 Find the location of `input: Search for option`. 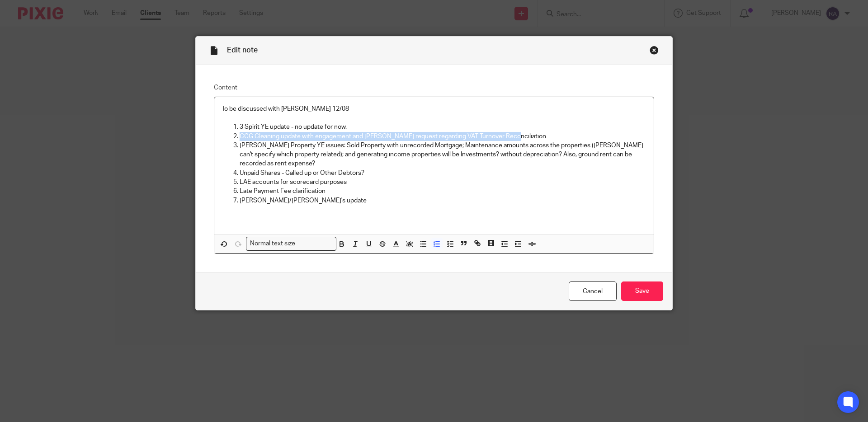

input: Search for option is located at coordinates (315, 243).